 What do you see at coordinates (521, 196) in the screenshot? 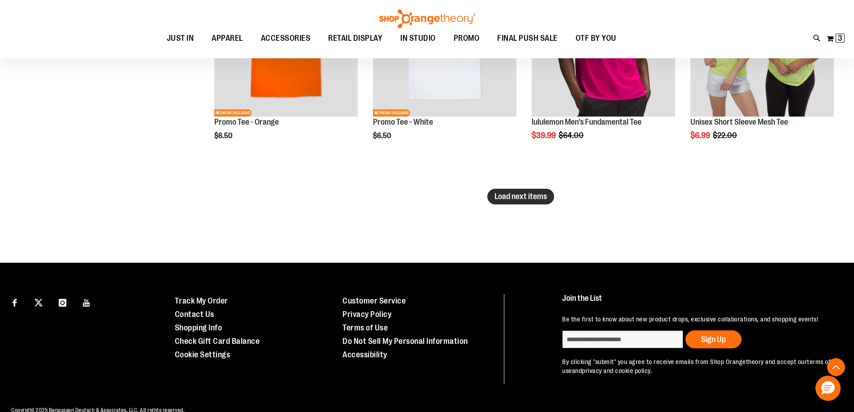
I see `span: Load next items` at bounding box center [521, 196].